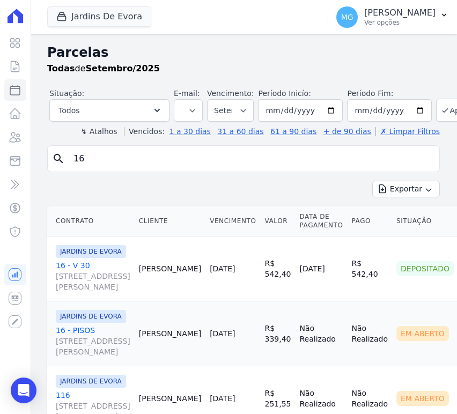 The width and height of the screenshot is (457, 414). Describe the element at coordinates (99, 17) in the screenshot. I see `button: Jardins De Evora` at that location.